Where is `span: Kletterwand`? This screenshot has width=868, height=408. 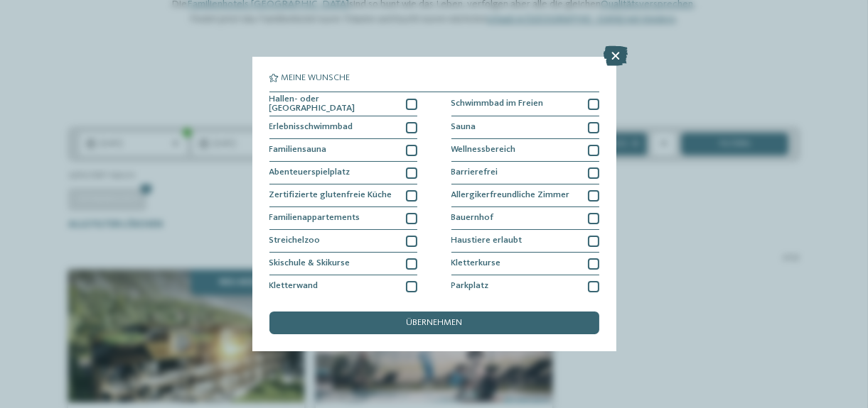 span: Kletterwand is located at coordinates (294, 286).